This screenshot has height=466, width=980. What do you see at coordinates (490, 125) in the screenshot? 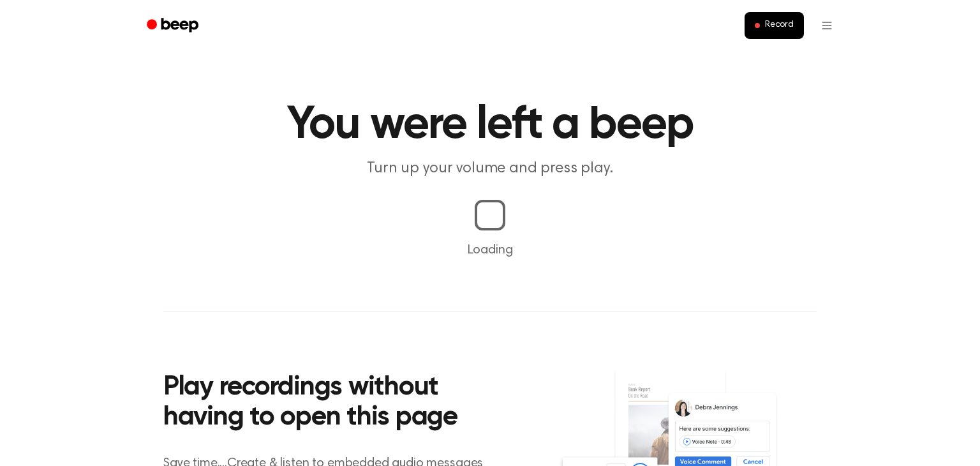
I see `h1: You were left a beep` at bounding box center [490, 125].